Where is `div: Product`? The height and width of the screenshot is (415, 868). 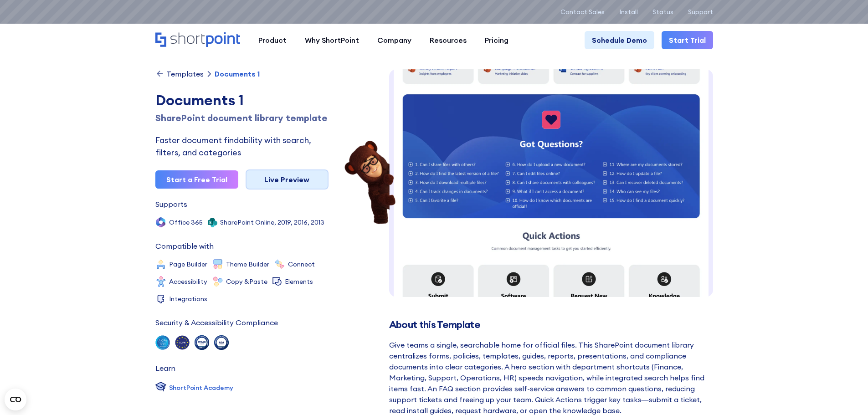 div: Product is located at coordinates (273, 40).